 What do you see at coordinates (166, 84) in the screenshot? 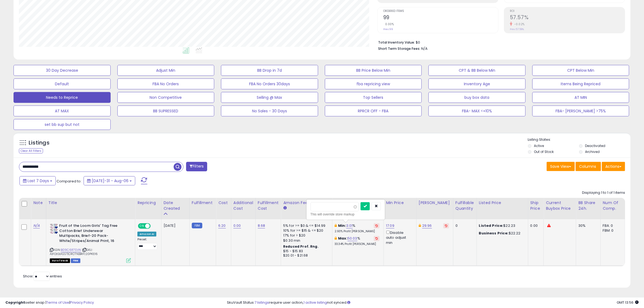
I see `button: FBA No Orders` at bounding box center [166, 84].